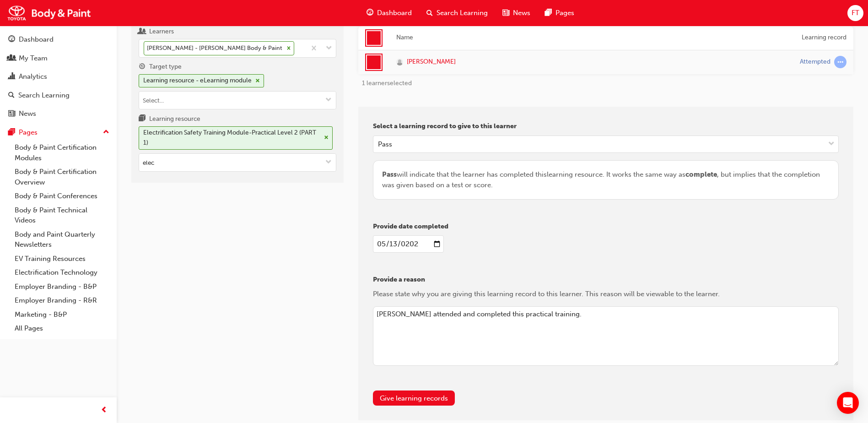 The image size is (868, 423). I want to click on img: Trak, so click(49, 13).